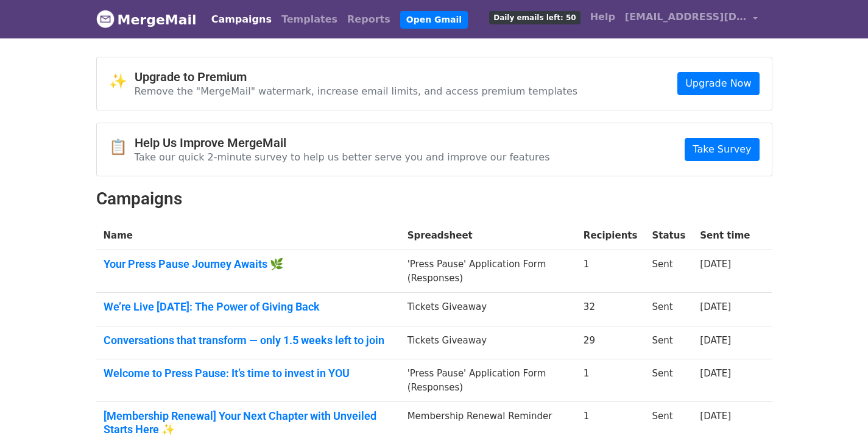  I want to click on td: 32, so click(611, 309).